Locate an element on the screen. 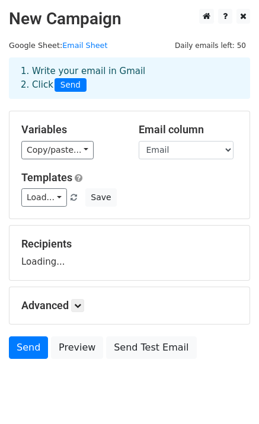 The image size is (259, 424). div: 1. Write your email in Gmail 2. Click is located at coordinates (129, 78).